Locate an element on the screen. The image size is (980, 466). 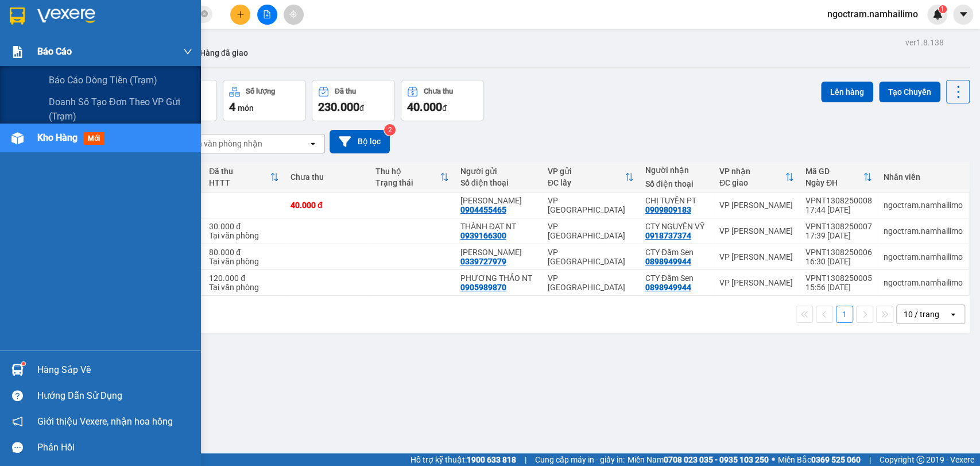
div: 0339727979 is located at coordinates (483, 261).